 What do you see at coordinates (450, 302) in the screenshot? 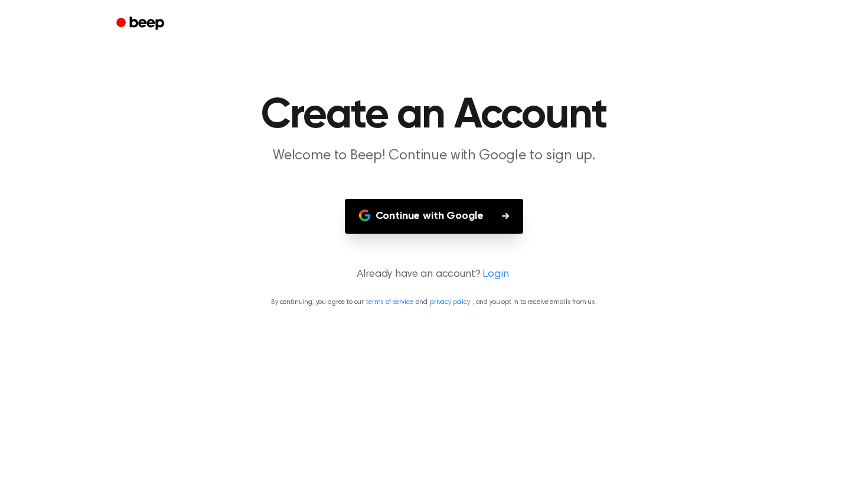
I see `a: privacy policy` at bounding box center [450, 302].